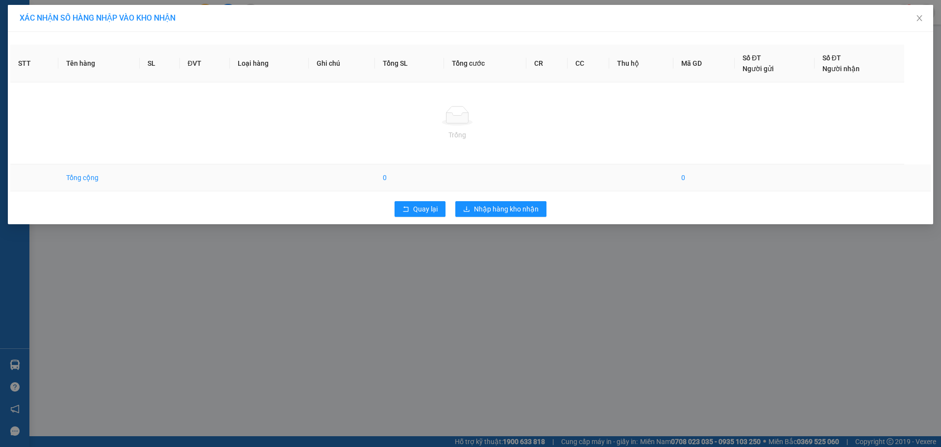 This screenshot has height=447, width=941. What do you see at coordinates (159, 63) in the screenshot?
I see `th: SL` at bounding box center [159, 63].